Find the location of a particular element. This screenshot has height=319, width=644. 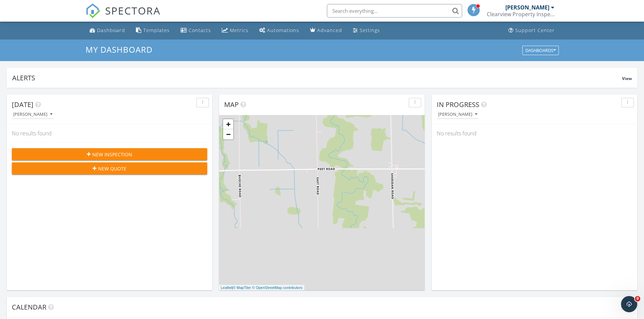

div: Advanced is located at coordinates (330, 30).